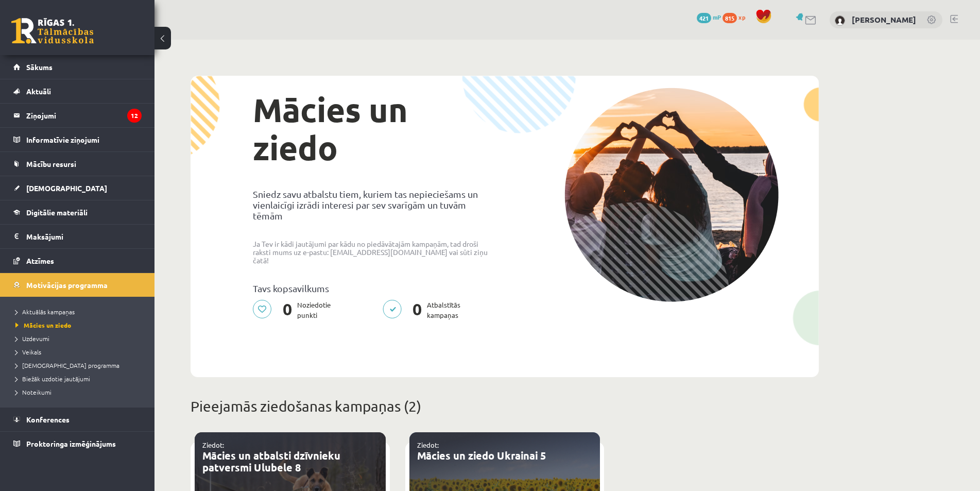 Image resolution: width=980 pixels, height=491 pixels. What do you see at coordinates (80, 312) in the screenshot?
I see `a: Aktuālās kampaņas` at bounding box center [80, 312].